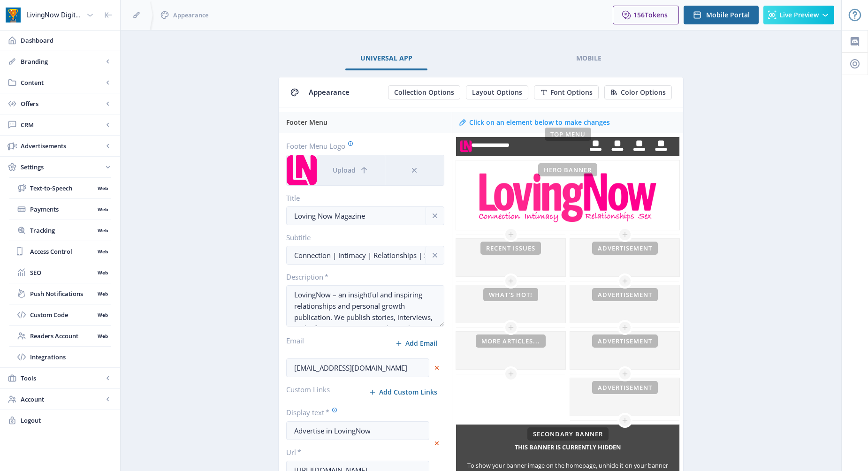 The width and height of the screenshot is (868, 471). What do you see at coordinates (62, 188) in the screenshot?
I see `span: Text-to-Speech` at bounding box center [62, 188].